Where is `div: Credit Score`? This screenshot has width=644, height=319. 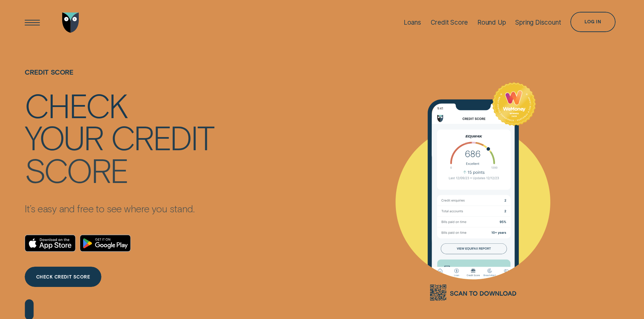 div: Credit Score is located at coordinates (449, 22).